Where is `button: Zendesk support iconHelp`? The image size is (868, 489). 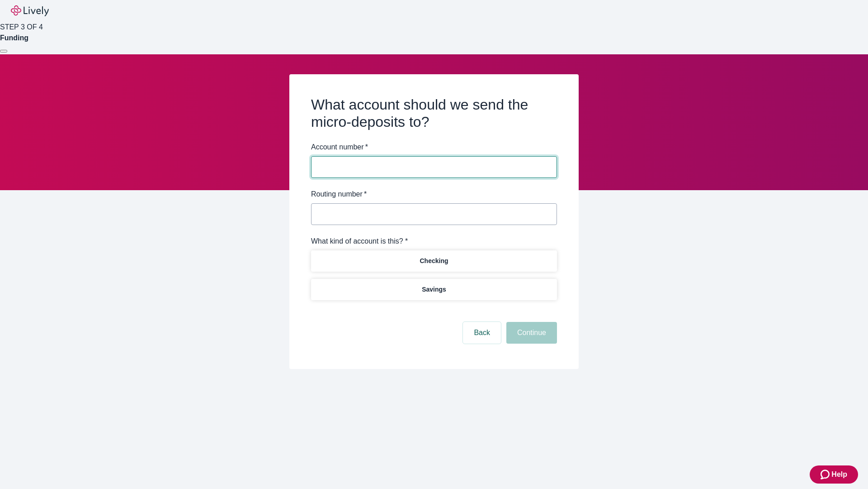 button: Zendesk support iconHelp is located at coordinates (834, 474).